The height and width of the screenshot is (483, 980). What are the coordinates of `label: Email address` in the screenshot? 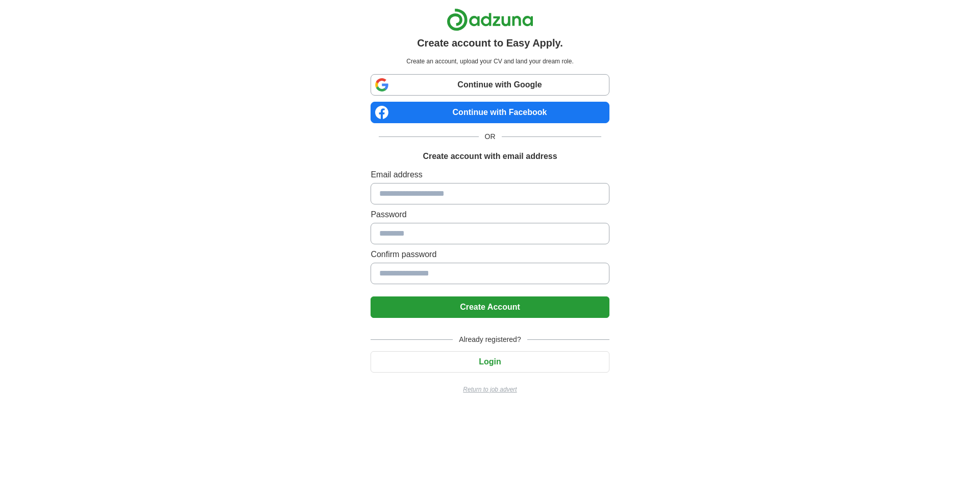 It's located at (490, 174).